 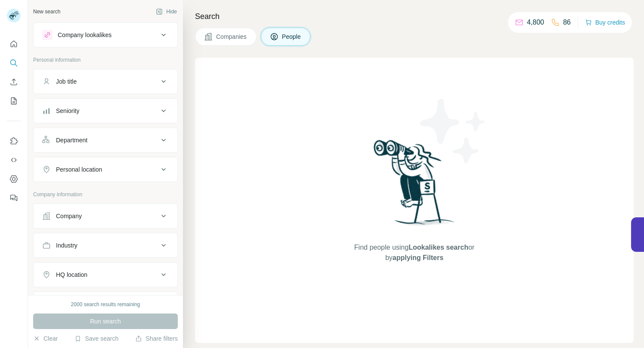 What do you see at coordinates (67, 245) in the screenshot?
I see `div: Industry` at bounding box center [67, 245].